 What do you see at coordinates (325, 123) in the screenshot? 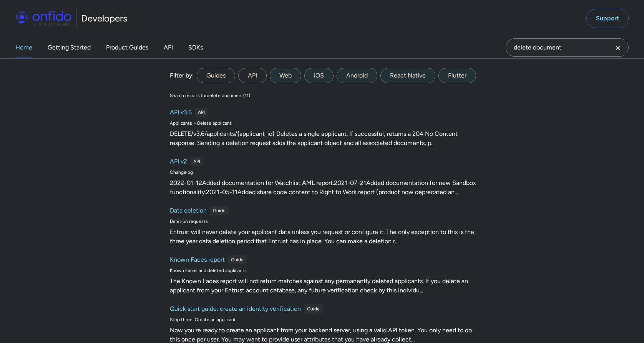
I see `div: Applicants > Delete applicant` at bounding box center [325, 123].